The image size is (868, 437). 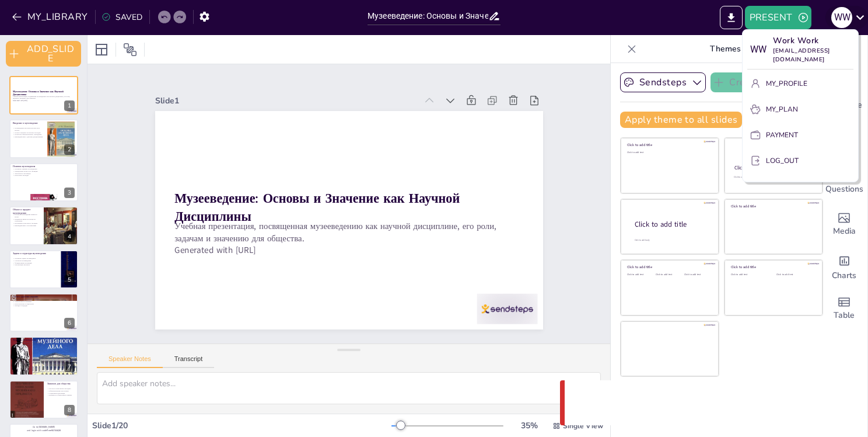 I want to click on p: MY_PROFILE, so click(x=786, y=84).